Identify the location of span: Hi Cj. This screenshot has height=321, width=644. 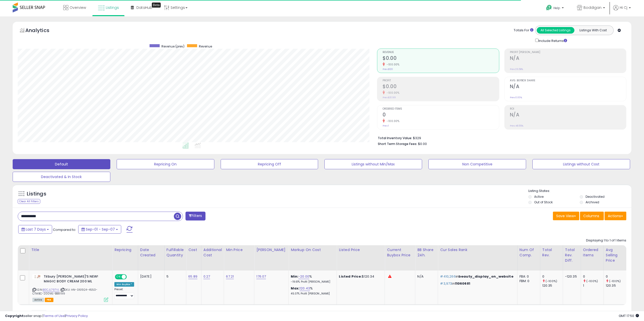
(623, 8).